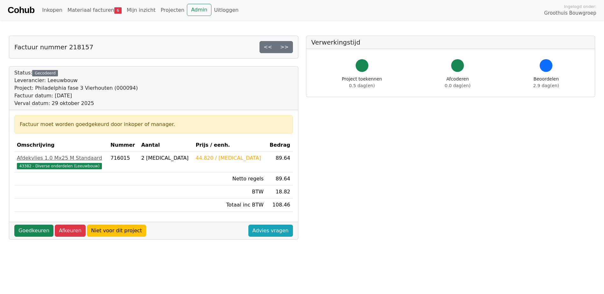 Image resolution: width=604 pixels, height=294 pixels. I want to click on th: Prijs / eenh., so click(229, 145).